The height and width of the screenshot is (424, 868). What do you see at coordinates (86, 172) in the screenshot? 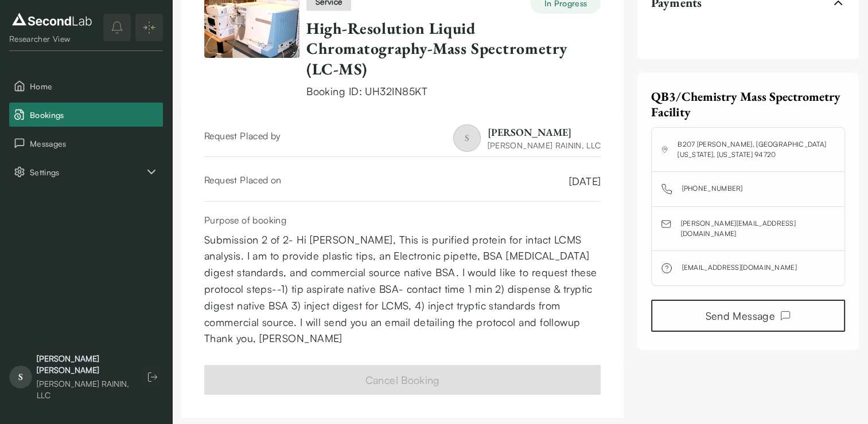
I see `button: Settings` at bounding box center [86, 172].